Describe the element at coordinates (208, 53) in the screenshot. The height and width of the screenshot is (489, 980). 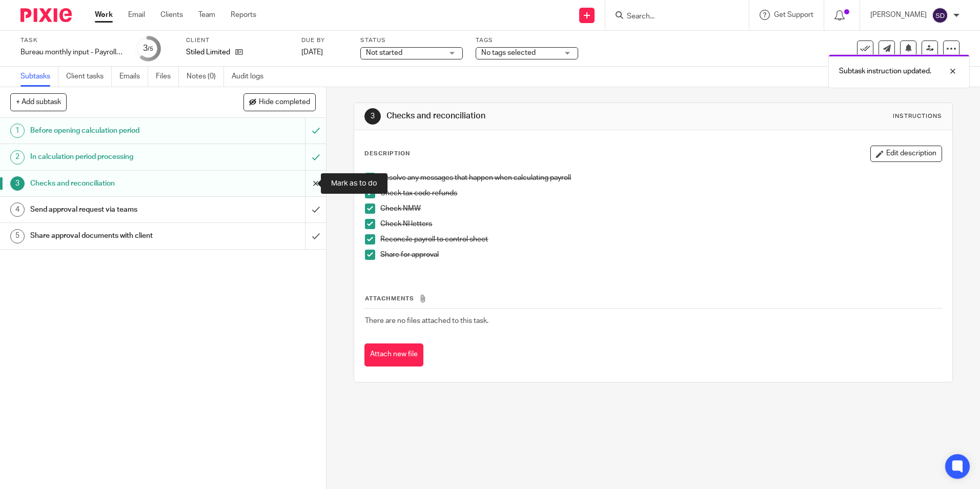
I see `p: Stiled Limited` at that location.